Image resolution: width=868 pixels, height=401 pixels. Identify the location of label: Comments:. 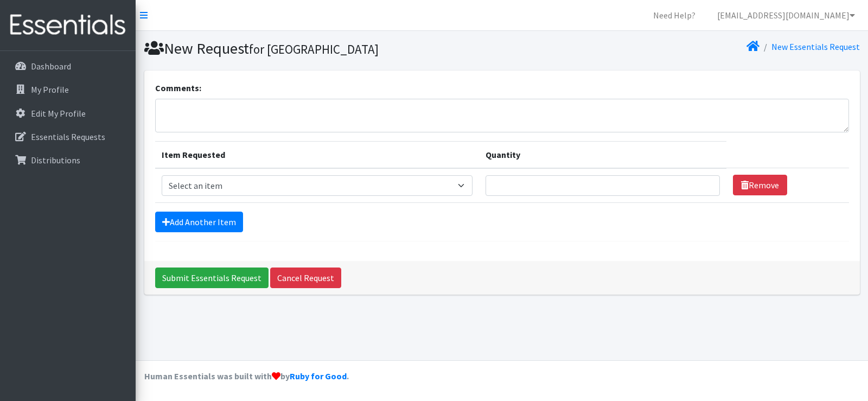
(178, 88).